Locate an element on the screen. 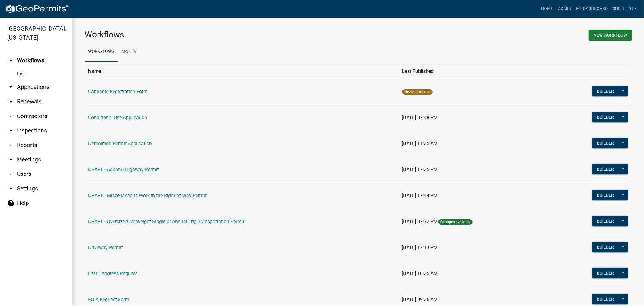  a: E-911 Address Request is located at coordinates (113, 273).